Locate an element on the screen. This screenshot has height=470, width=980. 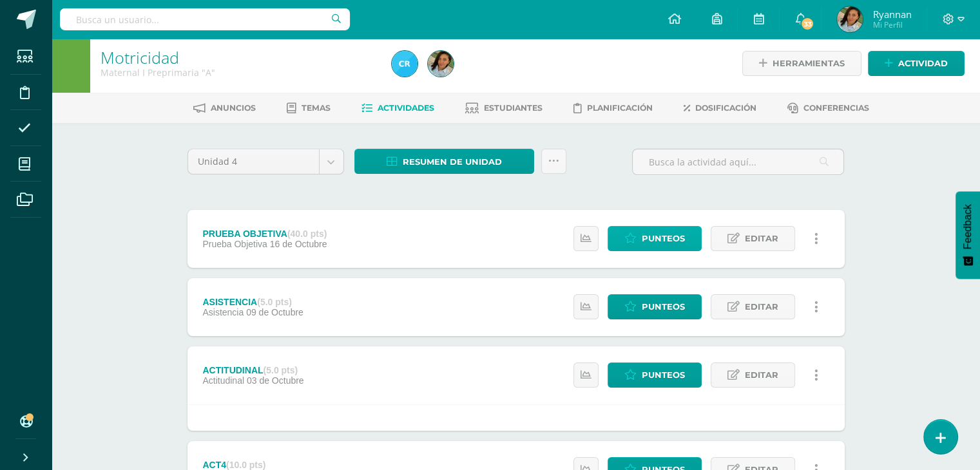
strong: (10.0 pts) is located at coordinates (246, 465).